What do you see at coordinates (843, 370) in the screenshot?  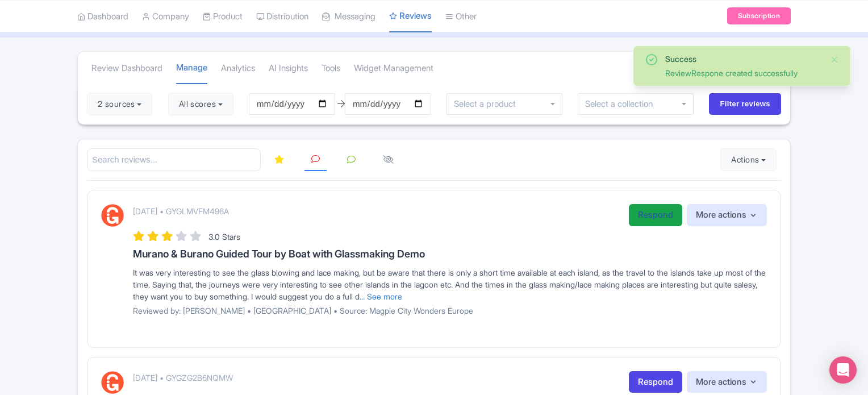 I see `div: Open Intercom Messenger` at bounding box center [843, 370].